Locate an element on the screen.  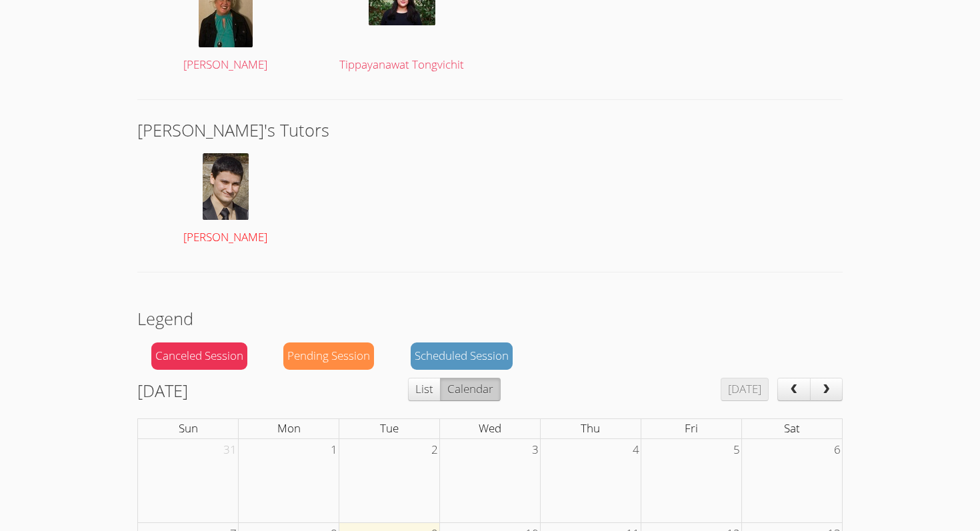
button: List is located at coordinates (424, 390).